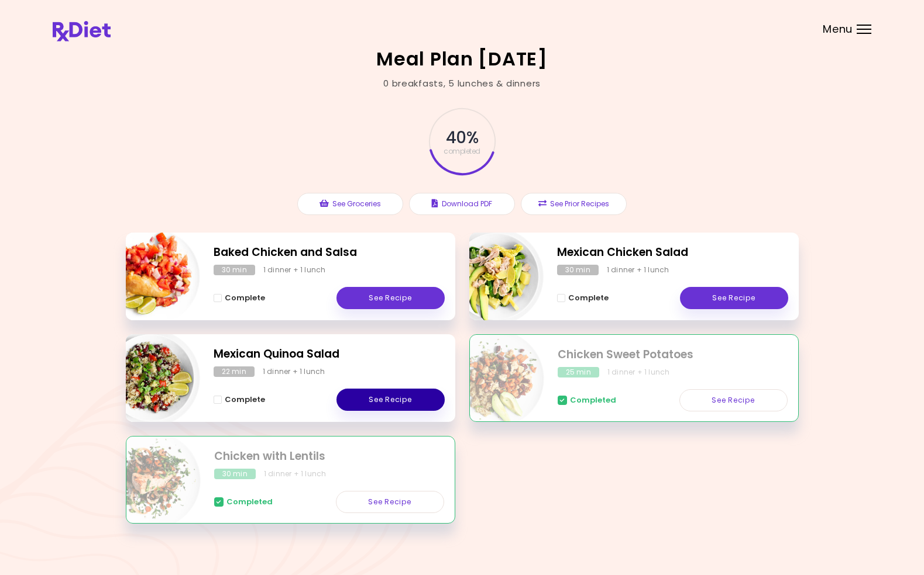 This screenshot has width=924, height=575. Describe the element at coordinates (734, 299) in the screenshot. I see `a: See Recipe - Mexican Chicken Salad` at that location.